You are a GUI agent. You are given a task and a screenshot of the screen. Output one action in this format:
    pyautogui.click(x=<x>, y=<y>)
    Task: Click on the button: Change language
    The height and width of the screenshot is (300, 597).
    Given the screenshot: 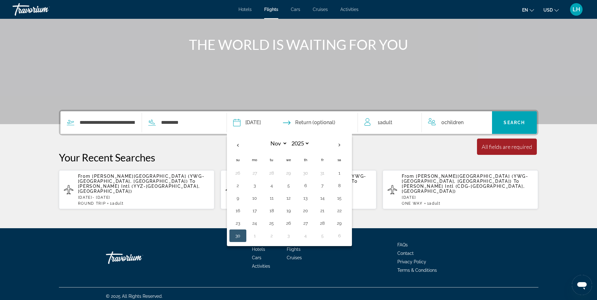 What is the action you would take?
    pyautogui.click(x=528, y=10)
    